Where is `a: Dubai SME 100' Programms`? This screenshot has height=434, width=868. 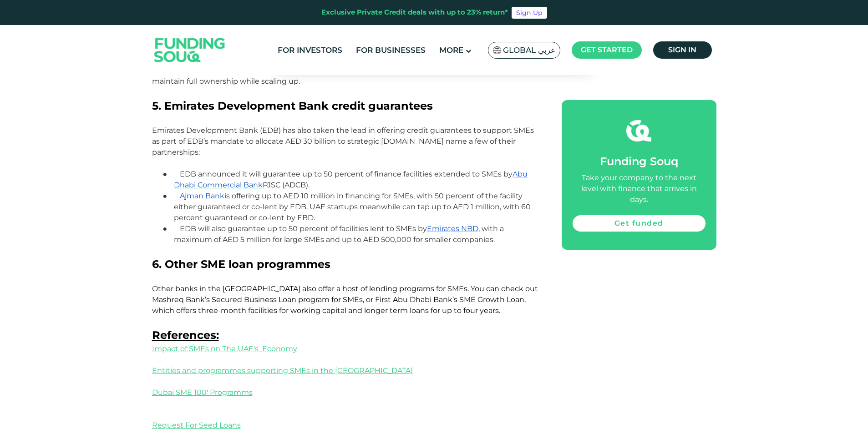
a: Dubai SME 100' Programms is located at coordinates (202, 392).